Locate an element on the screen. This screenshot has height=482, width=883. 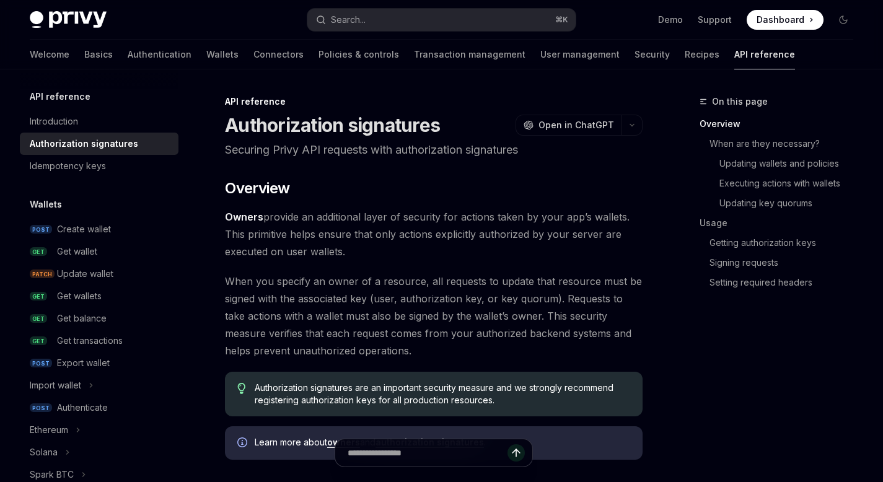
a: Dashboard is located at coordinates (785, 20).